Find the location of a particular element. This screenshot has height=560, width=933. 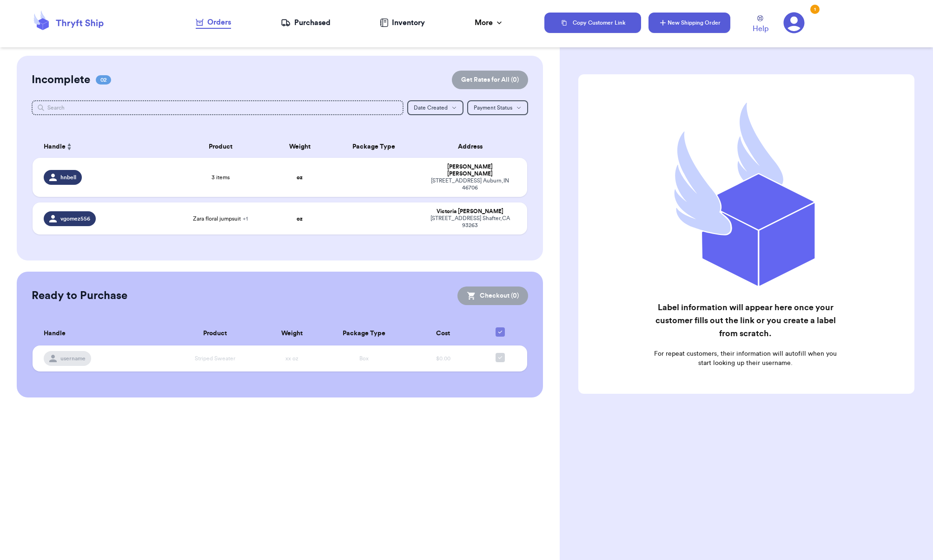

button: Checkout (0) is located at coordinates (492, 296).